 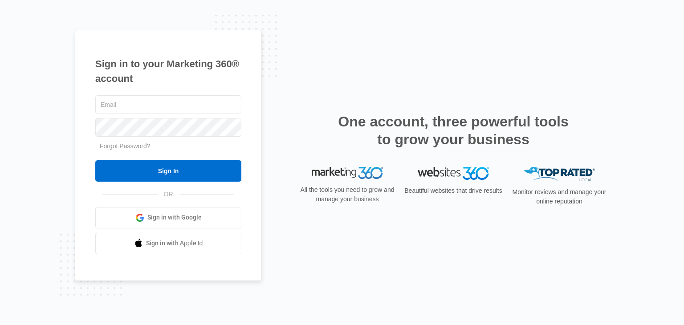 I want to click on img: Marketing 360, so click(x=347, y=173).